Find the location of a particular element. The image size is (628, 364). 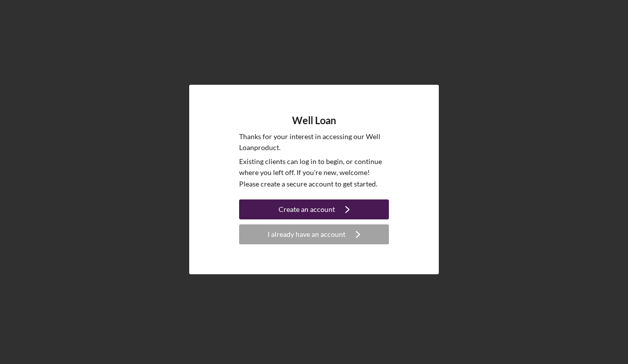

p: Thanks for your interest in accessing our Well Loan product. is located at coordinates (314, 142).